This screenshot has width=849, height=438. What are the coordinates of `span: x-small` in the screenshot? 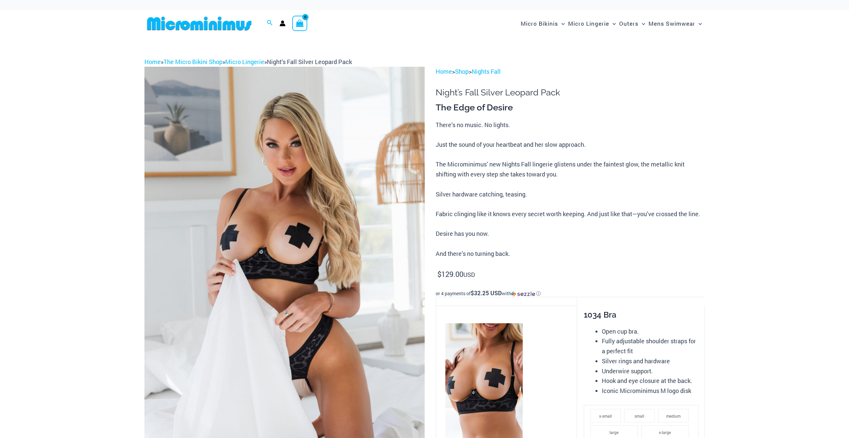 It's located at (606, 416).